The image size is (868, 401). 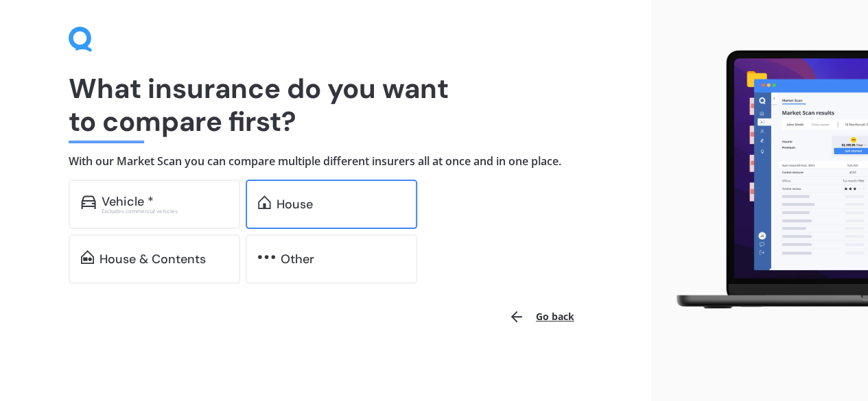 What do you see at coordinates (325, 105) in the screenshot?
I see `h1: What insurance do you want to compare first?` at bounding box center [325, 105].